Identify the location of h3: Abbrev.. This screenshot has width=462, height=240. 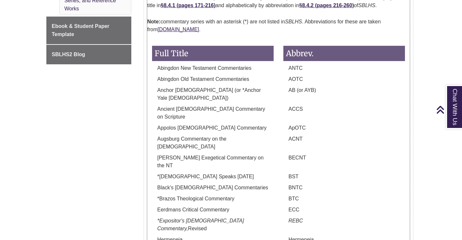
(344, 53).